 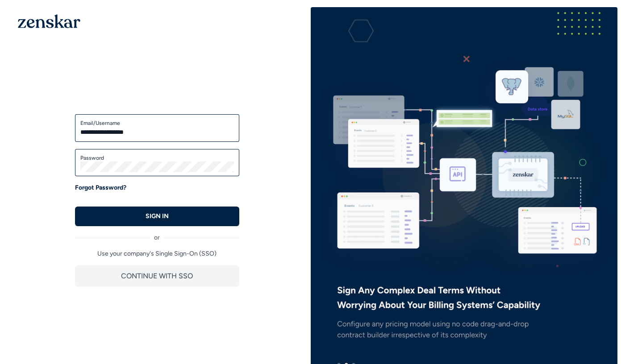 I want to click on div: or, so click(x=157, y=234).